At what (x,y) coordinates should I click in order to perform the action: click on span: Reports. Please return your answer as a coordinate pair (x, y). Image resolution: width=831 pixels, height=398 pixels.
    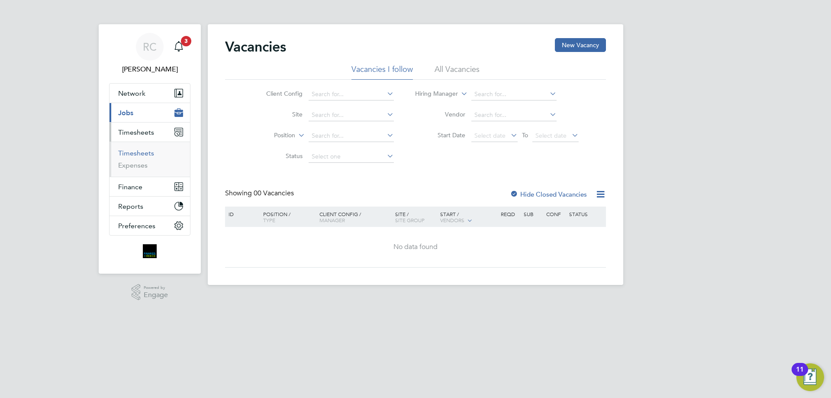
    Looking at the image, I should click on (131, 206).